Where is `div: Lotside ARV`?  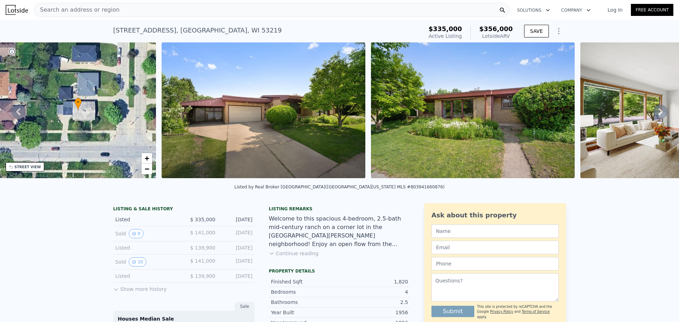
div: Lotside ARV is located at coordinates (496, 36).